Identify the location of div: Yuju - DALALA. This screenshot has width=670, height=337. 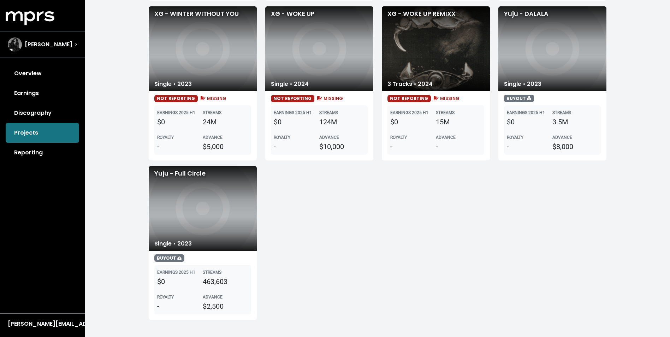
(553, 49).